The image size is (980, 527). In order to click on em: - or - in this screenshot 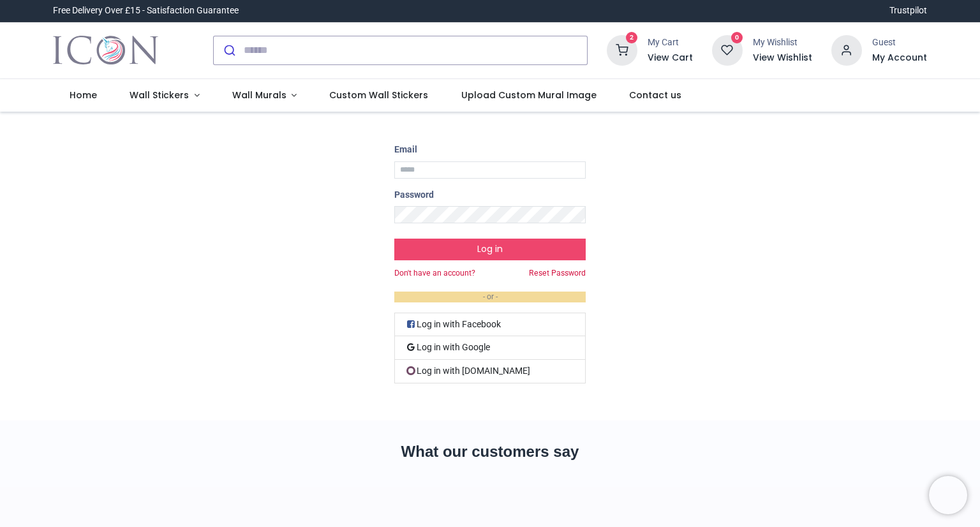, I will do `click(490, 297)`.